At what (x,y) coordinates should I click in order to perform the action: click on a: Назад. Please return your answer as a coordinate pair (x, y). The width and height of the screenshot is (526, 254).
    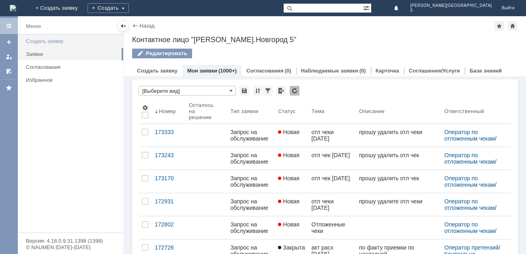
    Looking at the image, I should click on (147, 26).